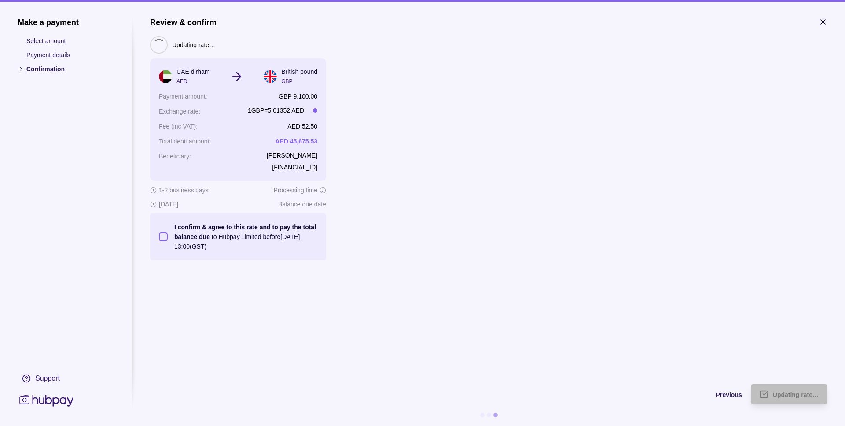  What do you see at coordinates (183, 22) in the screenshot?
I see `h1: Review & confirm` at bounding box center [183, 22].